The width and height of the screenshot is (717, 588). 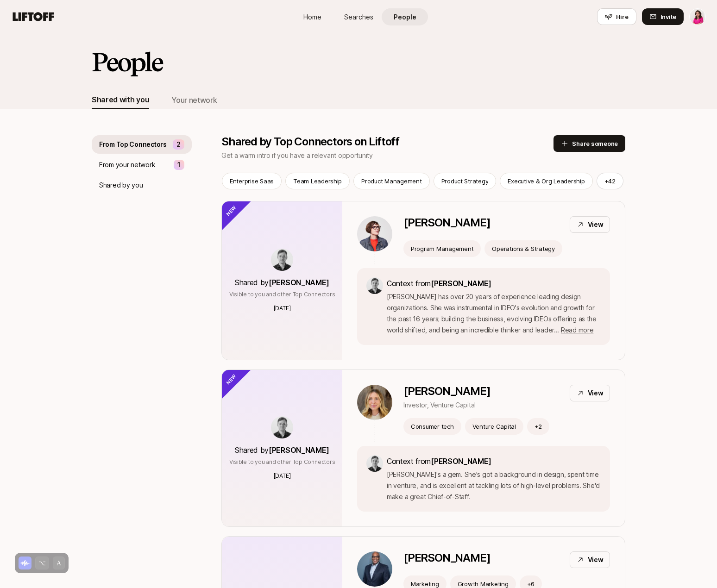 What do you see at coordinates (616, 17) in the screenshot?
I see `button: Hire` at bounding box center [616, 17].